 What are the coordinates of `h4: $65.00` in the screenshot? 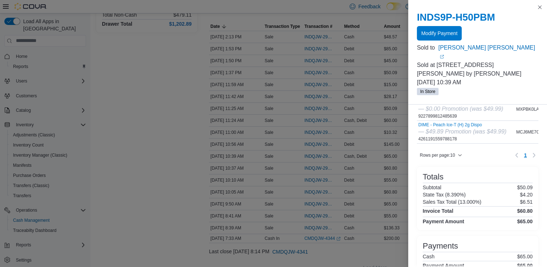 It's located at (525, 221).